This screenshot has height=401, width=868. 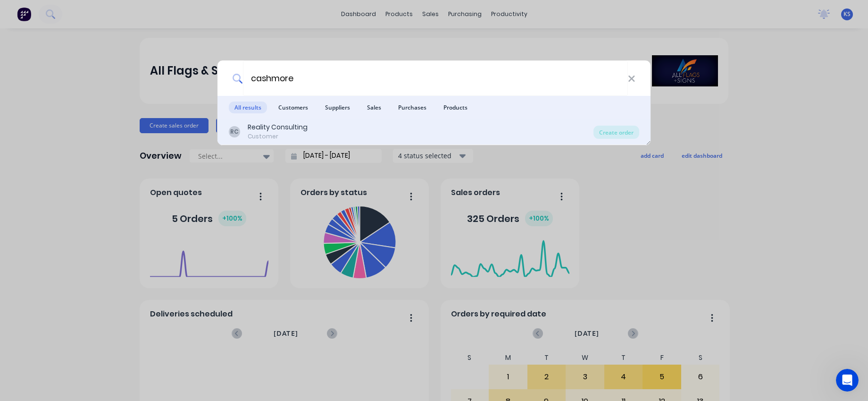 I want to click on input: Start typing a customer or supplier name to create a new order..., so click(x=436, y=78).